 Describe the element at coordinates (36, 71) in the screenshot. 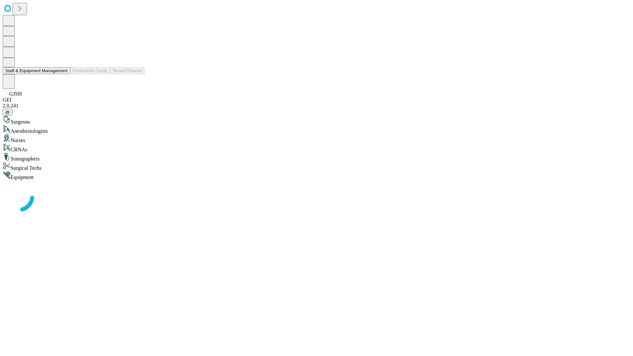

I see `button: Staff & Equipment Management` at that location.